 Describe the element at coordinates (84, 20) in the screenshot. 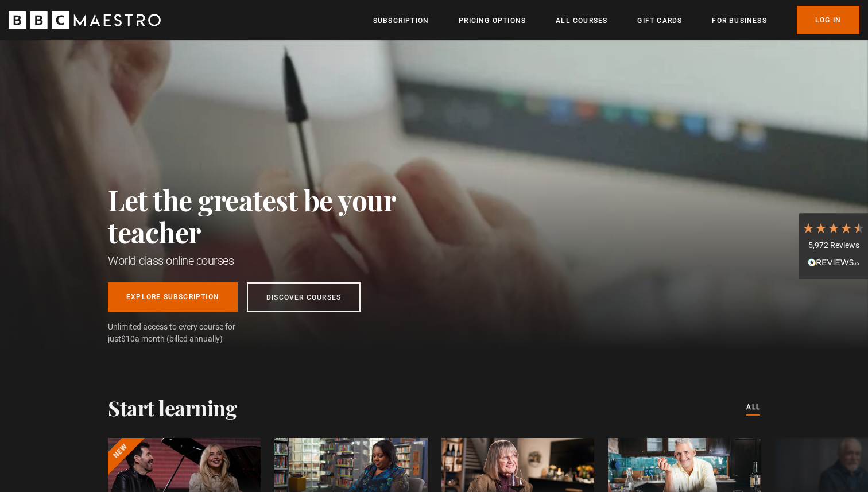

I see `a: BBC Maestro` at that location.